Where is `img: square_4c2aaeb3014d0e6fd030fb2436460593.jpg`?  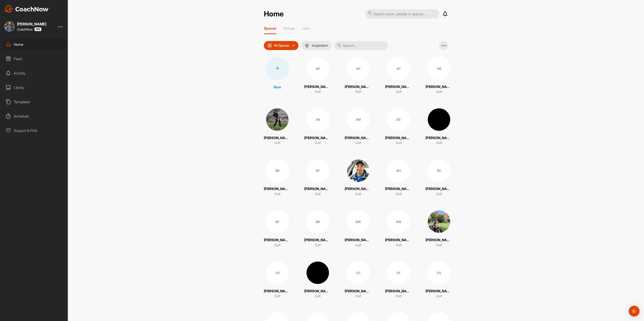
img: square_4c2aaeb3014d0e6fd030fb2436460593.jpg is located at coordinates (9, 26).